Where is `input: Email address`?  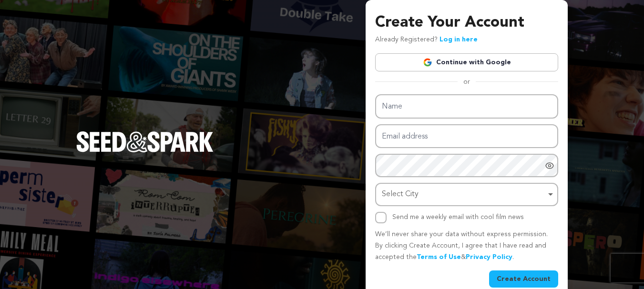
input: Email address is located at coordinates (467, 136).